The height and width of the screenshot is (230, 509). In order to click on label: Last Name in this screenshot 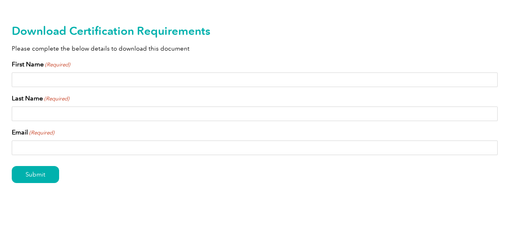, I will do `click(40, 98)`.